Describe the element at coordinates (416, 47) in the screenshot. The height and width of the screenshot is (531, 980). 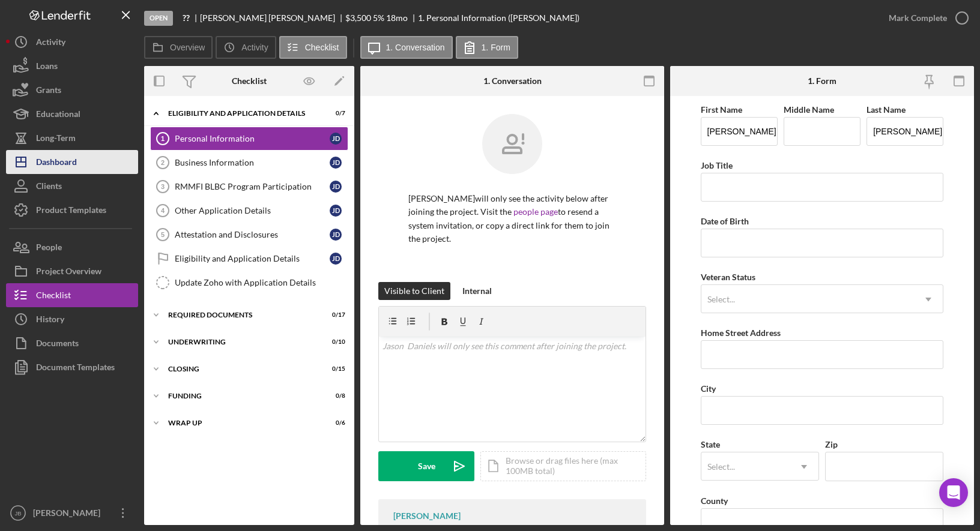
I see `label: 1. Conversation` at that location.